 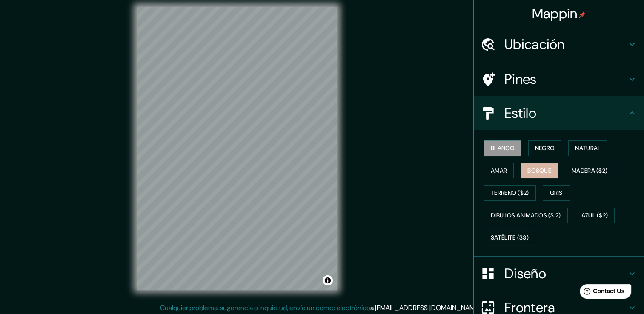 What do you see at coordinates (588, 148) in the screenshot?
I see `font: Natural` at bounding box center [588, 148].